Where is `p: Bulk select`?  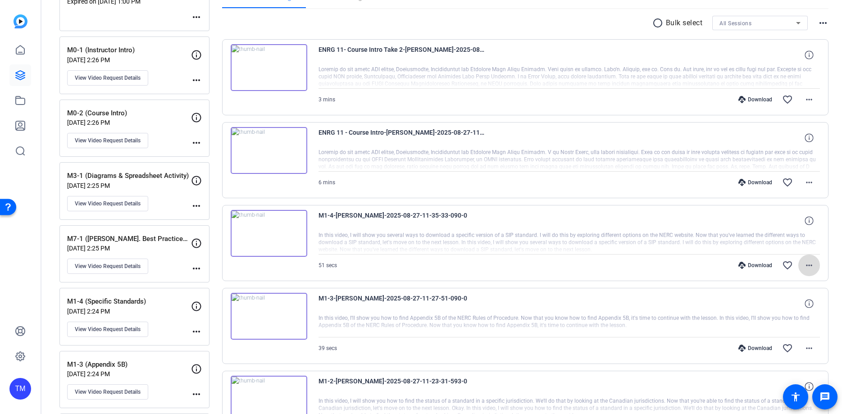 p: Bulk select is located at coordinates (685, 23).